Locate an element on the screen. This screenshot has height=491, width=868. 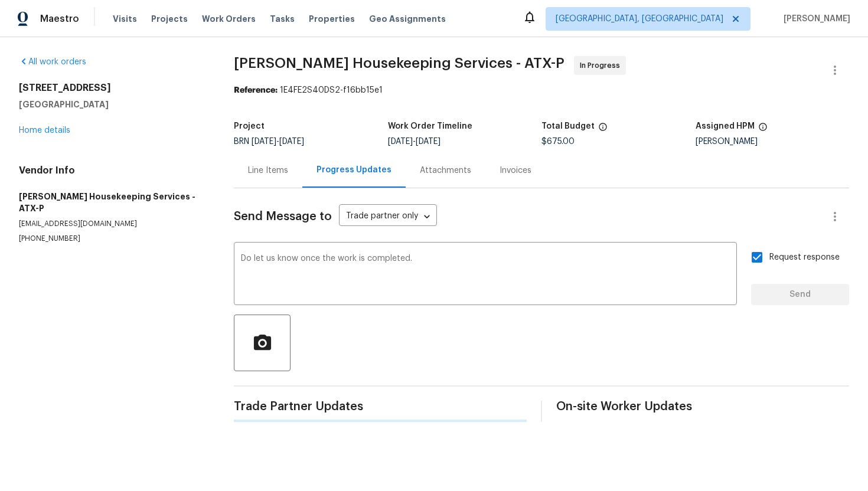
h4: Vendor Info is located at coordinates (112, 170).